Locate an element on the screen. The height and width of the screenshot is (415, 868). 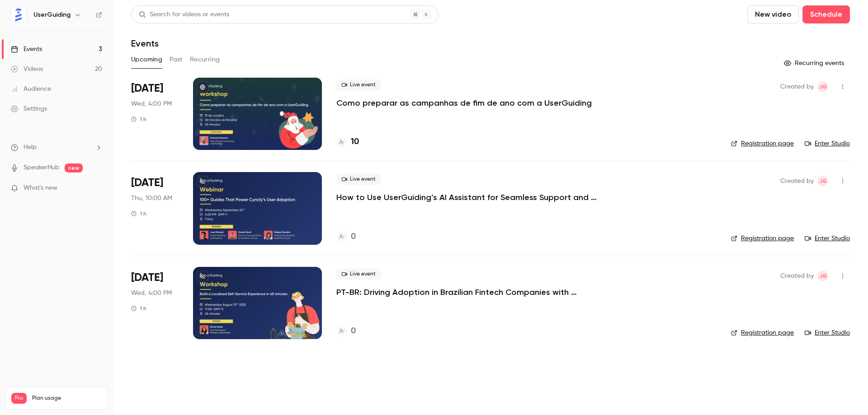
div: Videos is located at coordinates (27, 69).